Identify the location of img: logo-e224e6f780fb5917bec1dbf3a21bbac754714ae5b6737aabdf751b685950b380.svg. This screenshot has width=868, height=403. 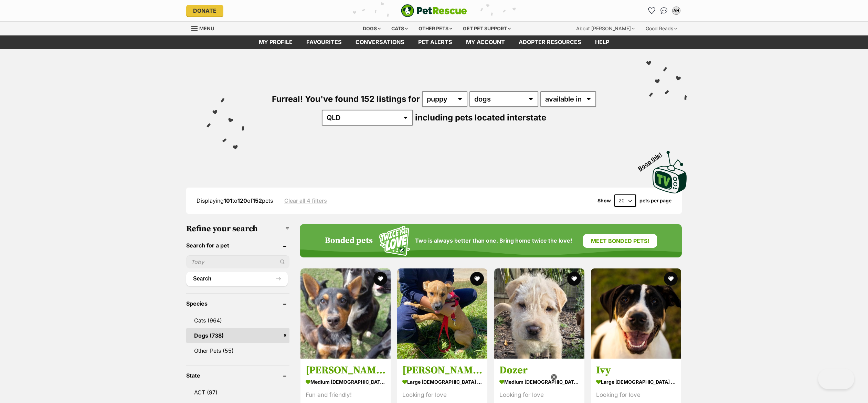
(434, 11).